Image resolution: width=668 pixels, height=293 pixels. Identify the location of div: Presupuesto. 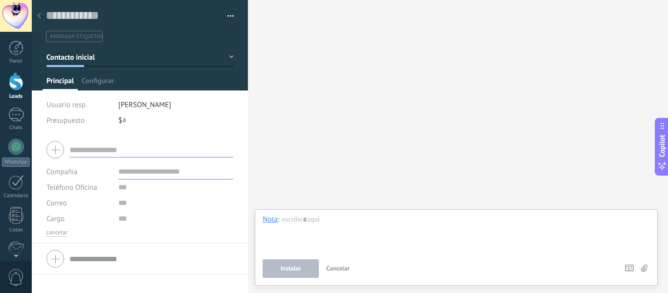
(79, 120).